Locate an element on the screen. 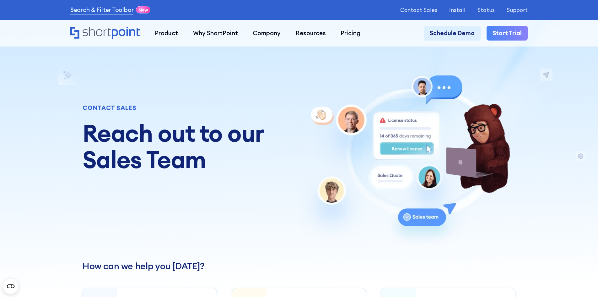 The image size is (598, 297). a: Why ShortPoint is located at coordinates (215, 33).